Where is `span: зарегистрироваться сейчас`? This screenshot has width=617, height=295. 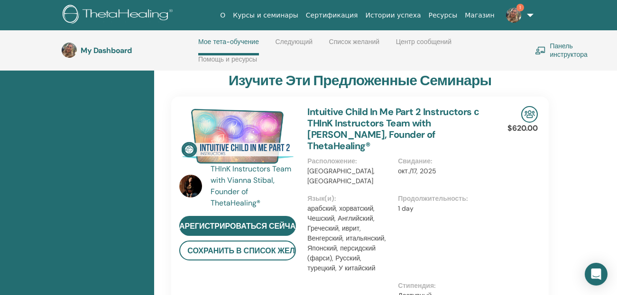 span: зарегистрироваться сейчас is located at coordinates (238, 226).